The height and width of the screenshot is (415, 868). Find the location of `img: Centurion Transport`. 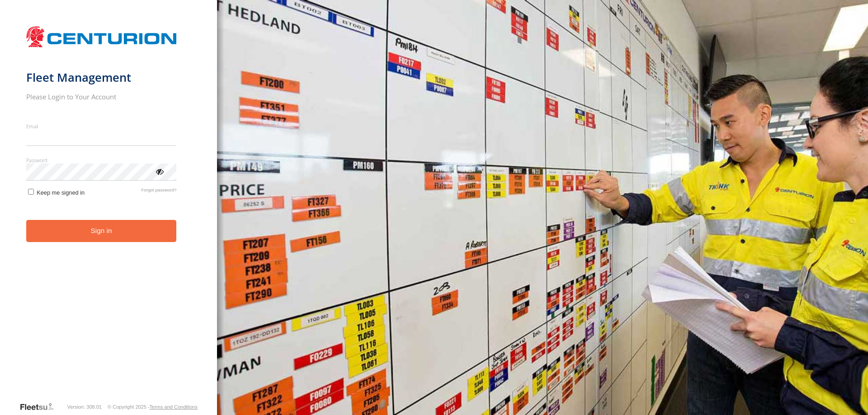

img: Centurion Transport is located at coordinates (102, 36).